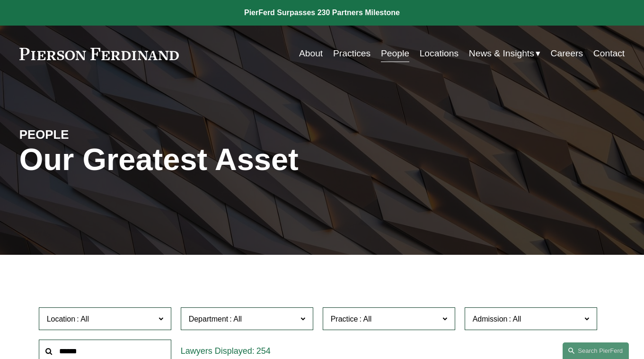 The height and width of the screenshot is (359, 644). I want to click on span: Department, so click(209, 319).